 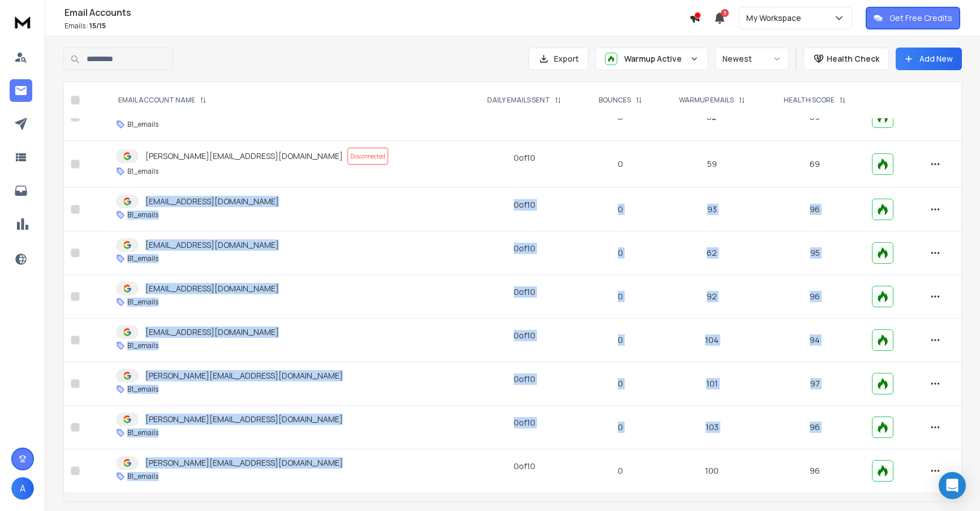 I want to click on p: Warmup Active, so click(x=655, y=59).